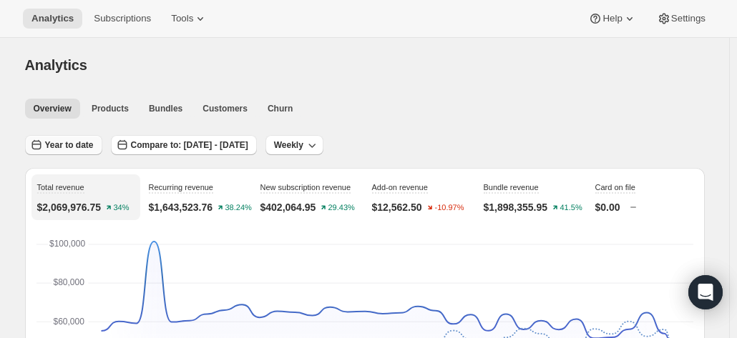 The height and width of the screenshot is (338, 737). What do you see at coordinates (69, 283) in the screenshot?
I see `text: $80,000` at bounding box center [69, 283].